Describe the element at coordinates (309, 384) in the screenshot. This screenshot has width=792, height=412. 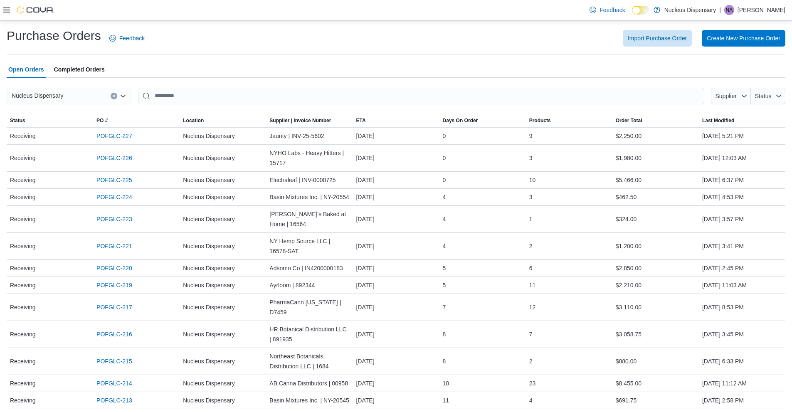
I see `div: AB Canna Distributors | 00958` at that location.